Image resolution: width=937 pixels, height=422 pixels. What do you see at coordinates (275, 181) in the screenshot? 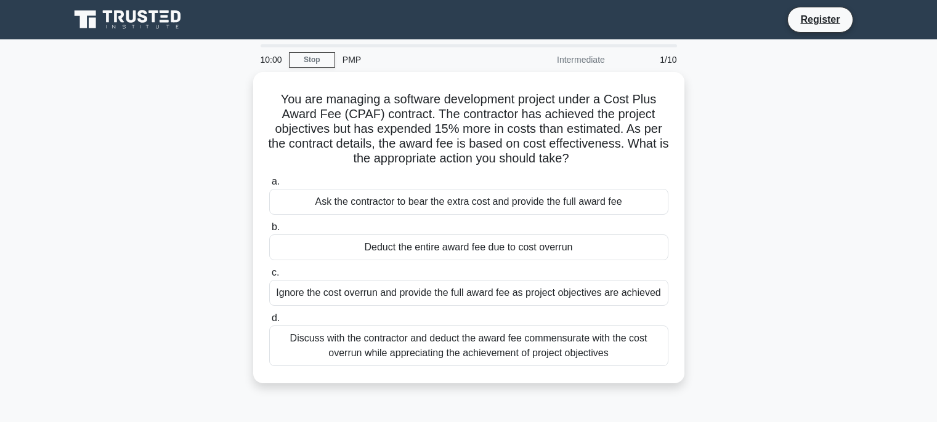
I see `span: a.` at bounding box center [275, 181].